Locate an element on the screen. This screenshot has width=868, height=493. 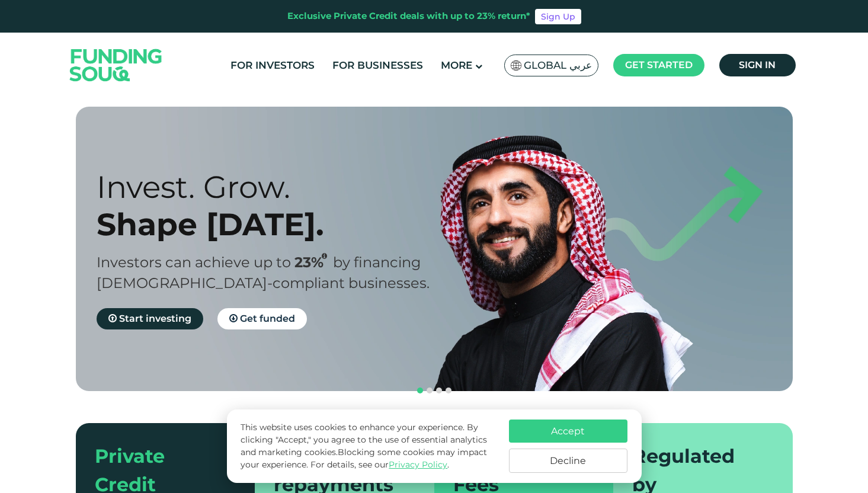
img: Logo is located at coordinates (116, 65).